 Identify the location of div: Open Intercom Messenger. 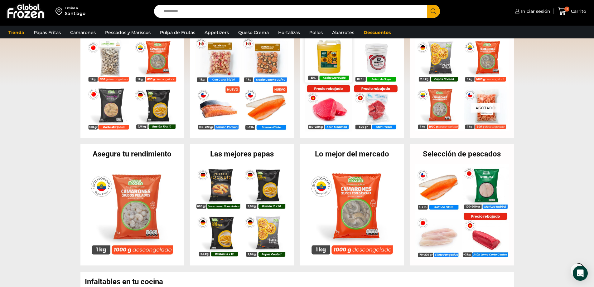
(580, 273).